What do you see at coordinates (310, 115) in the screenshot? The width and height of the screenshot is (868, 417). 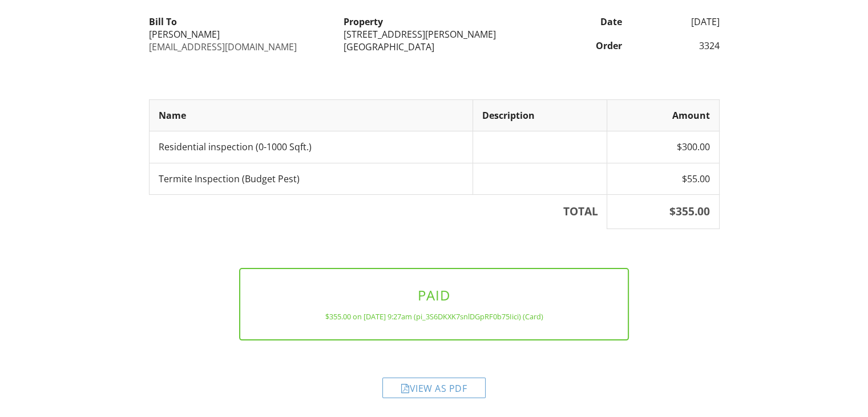 I see `th: Name` at bounding box center [310, 115].